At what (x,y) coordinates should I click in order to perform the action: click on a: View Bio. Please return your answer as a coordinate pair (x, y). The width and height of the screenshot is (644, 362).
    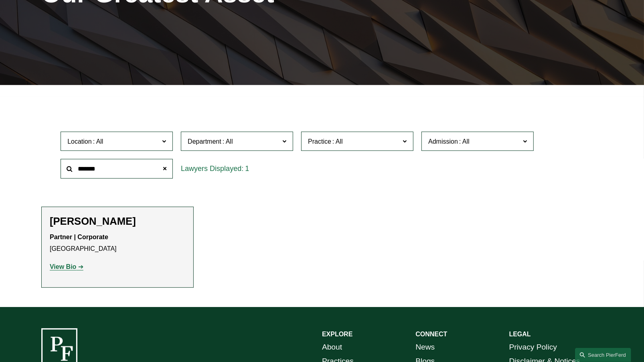
    Looking at the image, I should click on (66, 267).